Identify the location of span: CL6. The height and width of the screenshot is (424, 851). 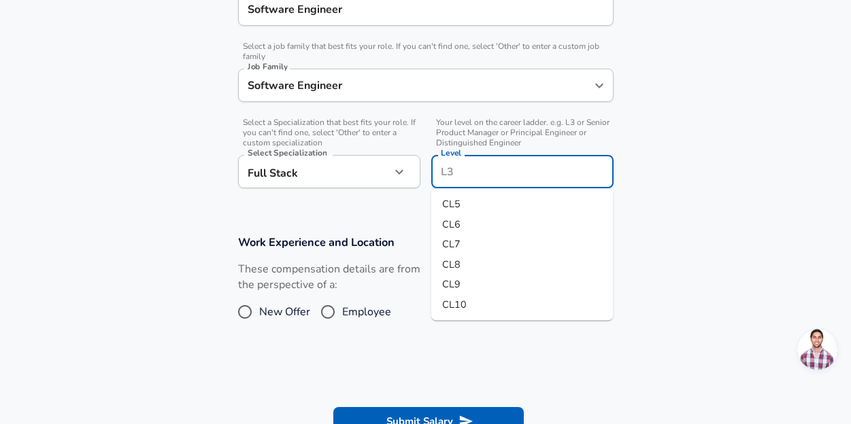
(451, 224).